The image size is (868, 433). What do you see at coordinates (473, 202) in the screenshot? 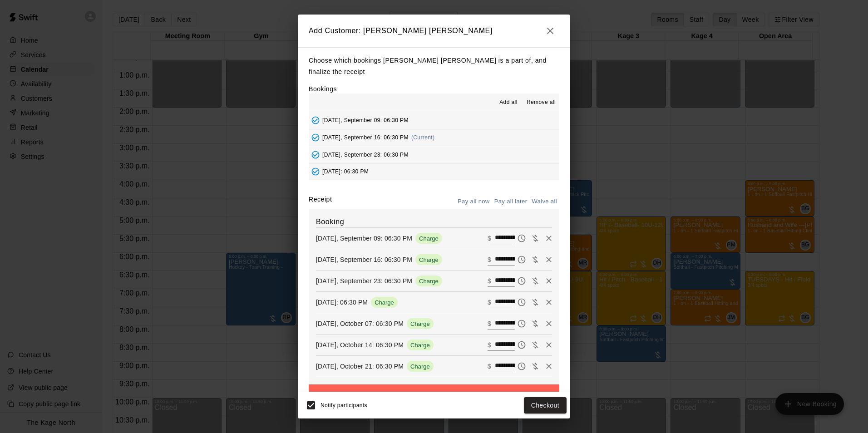
I see `button: Pay all now` at bounding box center [473, 202].